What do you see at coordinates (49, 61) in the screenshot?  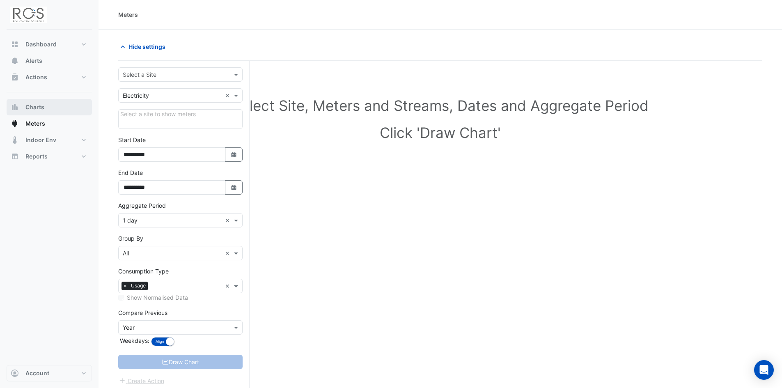 I see `button: Alerts` at bounding box center [49, 61].